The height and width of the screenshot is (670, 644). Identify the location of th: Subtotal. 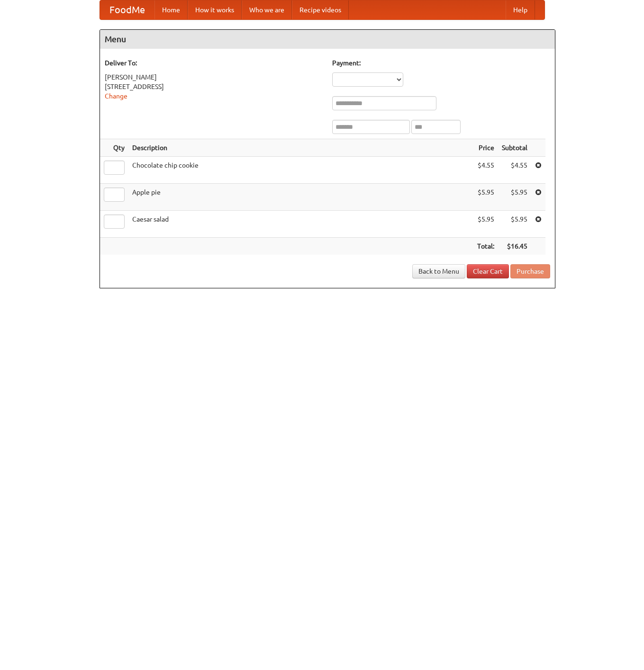
(514, 148).